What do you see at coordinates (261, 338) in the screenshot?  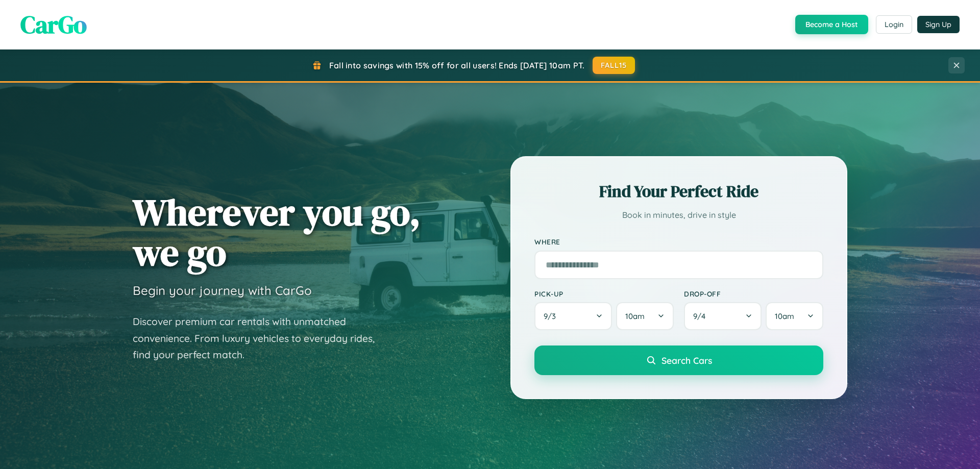 I see `p: Discover premium car rentals with unmatched convenience. From luxury vehicles to everyday rides, ...` at bounding box center [261, 338].